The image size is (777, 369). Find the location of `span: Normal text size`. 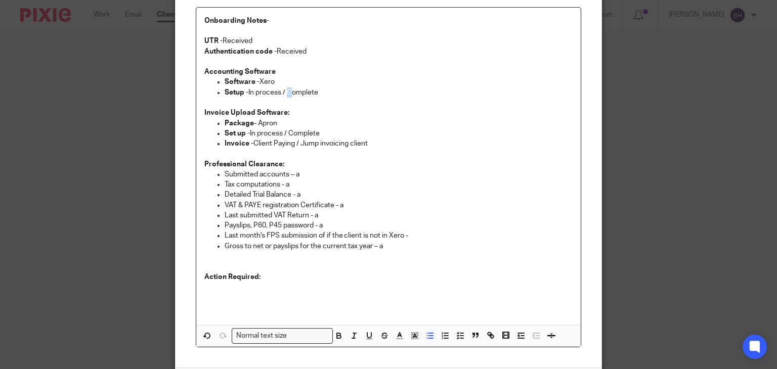

span: Normal text size is located at coordinates (262, 336).